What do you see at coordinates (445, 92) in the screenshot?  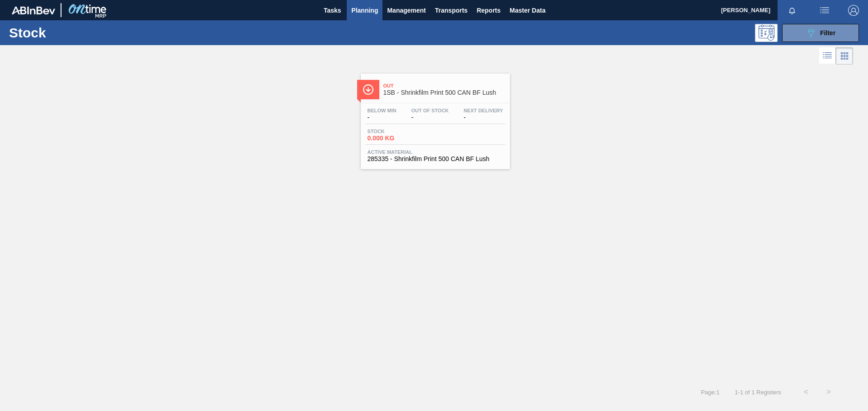 I see `span: 1SB - Shrinkfilm Print 500 CAN BF Lush` at bounding box center [445, 92].